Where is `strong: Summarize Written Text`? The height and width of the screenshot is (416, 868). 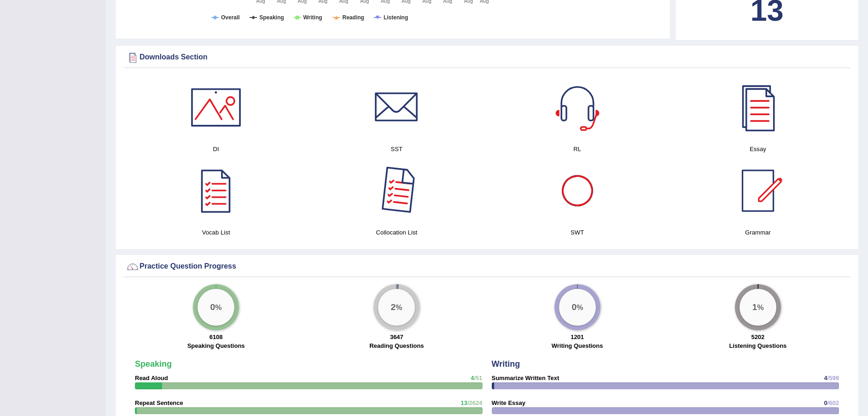 strong: Summarize Written Text is located at coordinates (525, 377).